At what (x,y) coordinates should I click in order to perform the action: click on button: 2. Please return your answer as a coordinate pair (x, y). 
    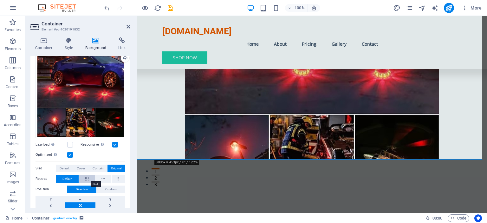
    Looking at the image, I should click on (18, 159).